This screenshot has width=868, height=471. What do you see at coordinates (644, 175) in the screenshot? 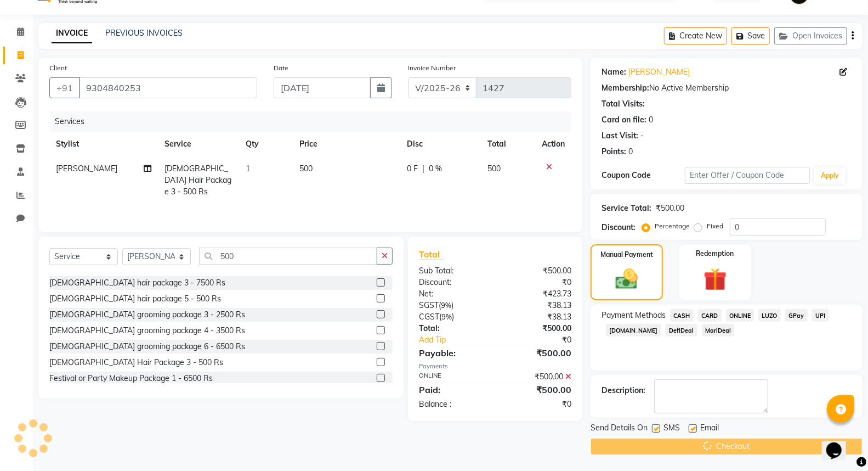
I see `div: Coupon Code` at bounding box center [644, 175].